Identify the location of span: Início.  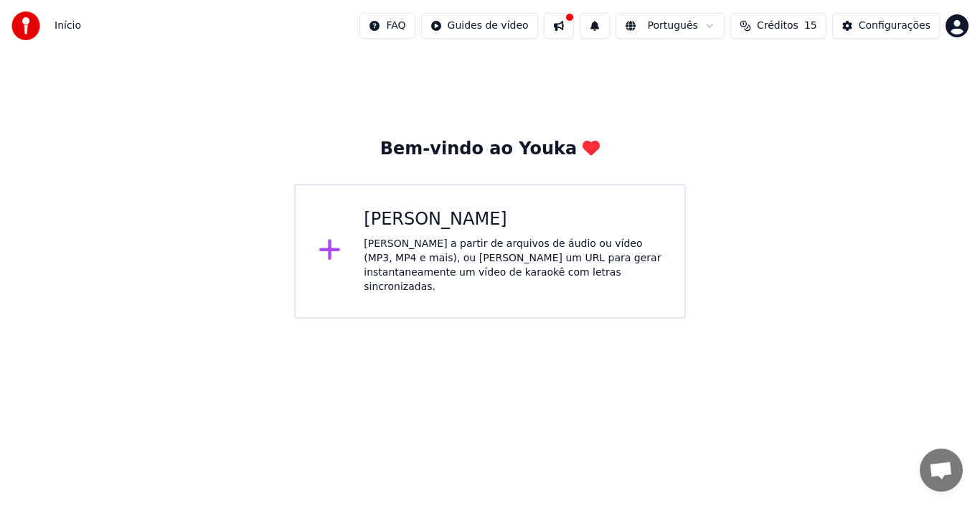
(67, 26).